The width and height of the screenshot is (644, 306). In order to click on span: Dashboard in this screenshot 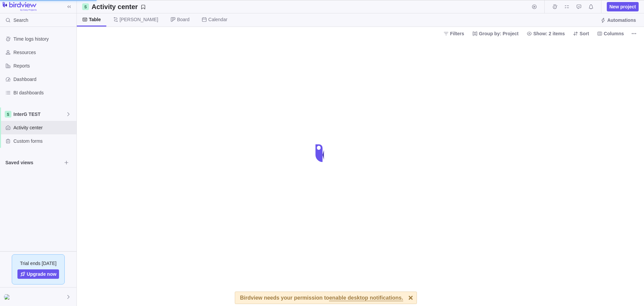, I will do `click(43, 79)`.